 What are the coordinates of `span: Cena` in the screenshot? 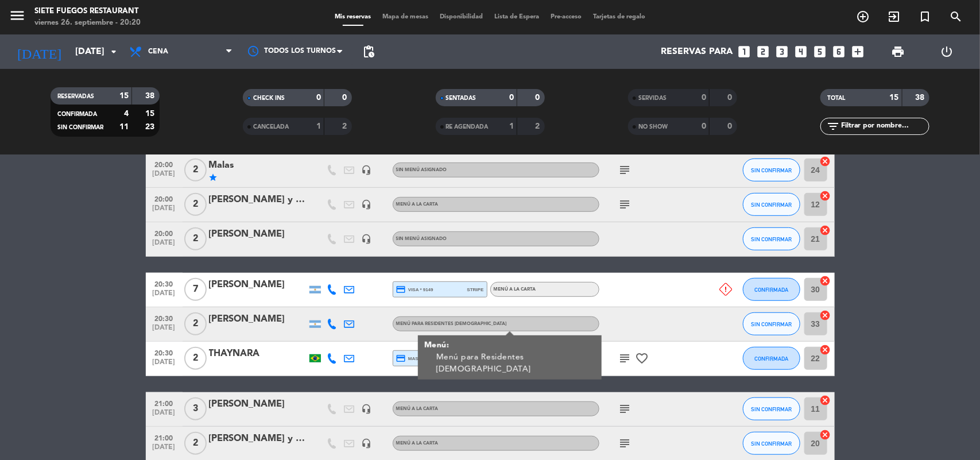 It's located at (158, 51).